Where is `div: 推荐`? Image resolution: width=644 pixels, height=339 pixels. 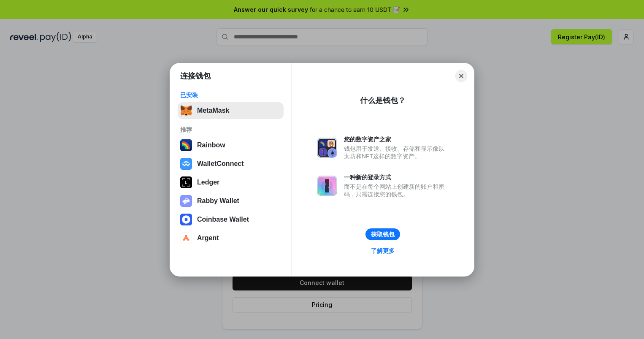
div: 推荐 is located at coordinates (230, 129).